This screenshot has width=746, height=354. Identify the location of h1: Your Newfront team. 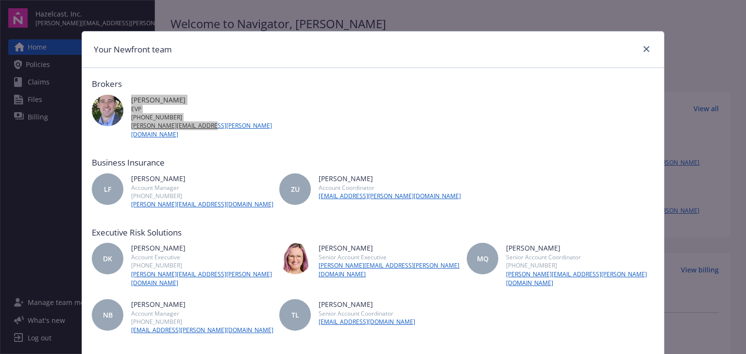
(133, 50).